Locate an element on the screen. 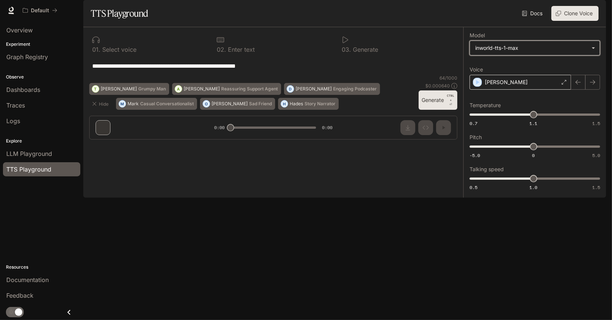 This screenshot has width=612, height=320. span: 0 is located at coordinates (533, 155).